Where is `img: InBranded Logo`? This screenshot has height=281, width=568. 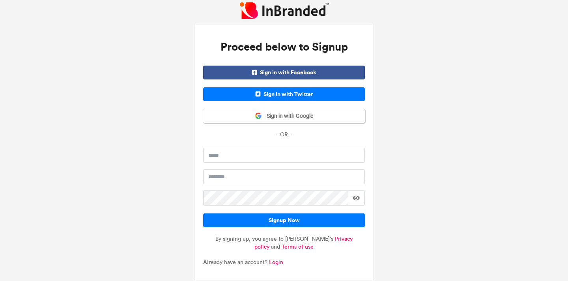 img: InBranded Logo is located at coordinates (284, 10).